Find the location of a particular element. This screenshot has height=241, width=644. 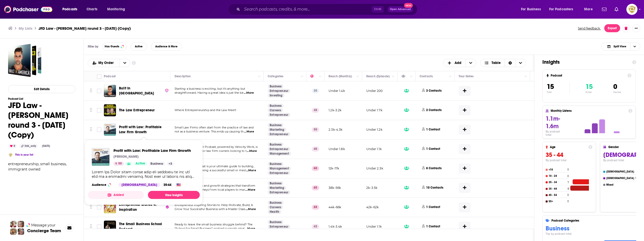

button: Send feedback. is located at coordinates (589, 28).